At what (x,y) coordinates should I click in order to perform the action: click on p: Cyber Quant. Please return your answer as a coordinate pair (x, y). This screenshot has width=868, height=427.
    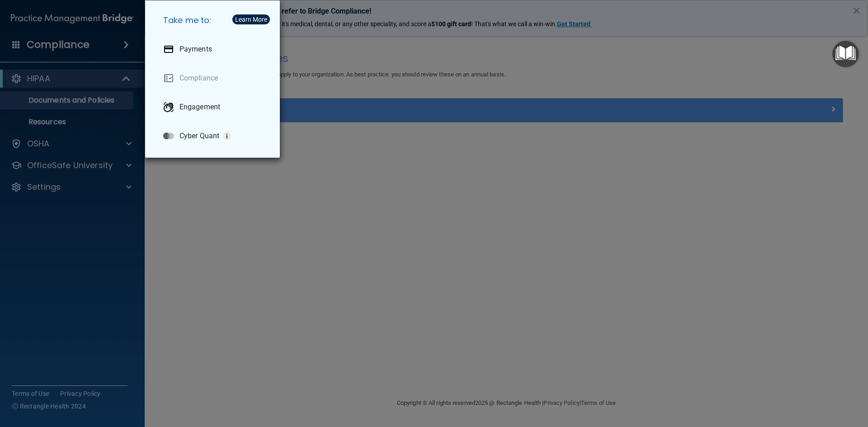
    Looking at the image, I should click on (199, 136).